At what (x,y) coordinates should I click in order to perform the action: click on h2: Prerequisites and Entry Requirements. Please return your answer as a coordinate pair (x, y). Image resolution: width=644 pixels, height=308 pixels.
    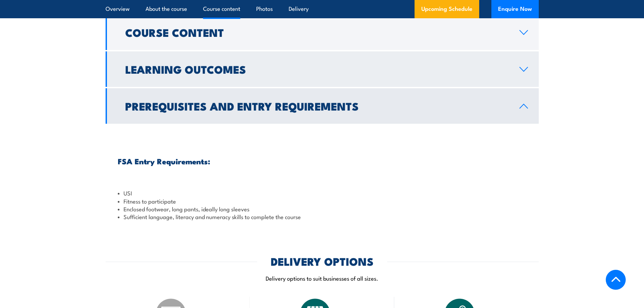
    Looking at the image, I should click on (317, 106).